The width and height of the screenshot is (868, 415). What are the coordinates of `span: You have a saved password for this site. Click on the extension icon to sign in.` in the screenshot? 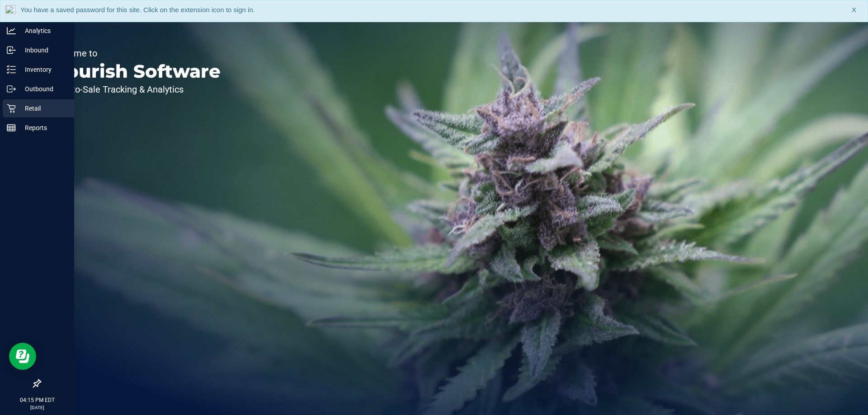 It's located at (137, 9).